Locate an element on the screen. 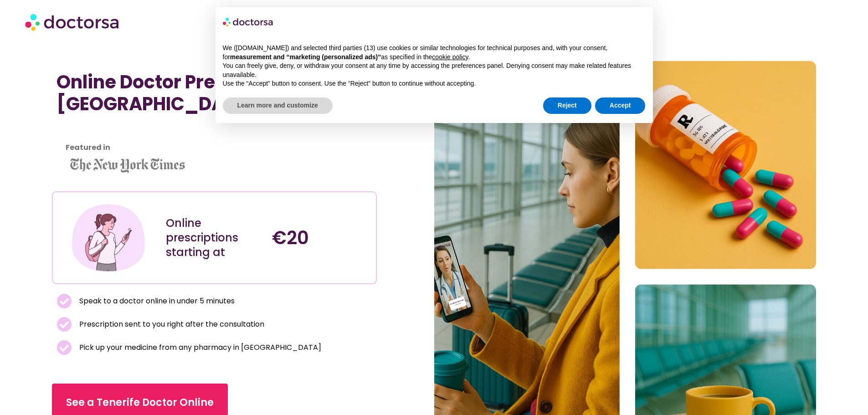 The image size is (868, 415). h4: €20 is located at coordinates (320, 238).